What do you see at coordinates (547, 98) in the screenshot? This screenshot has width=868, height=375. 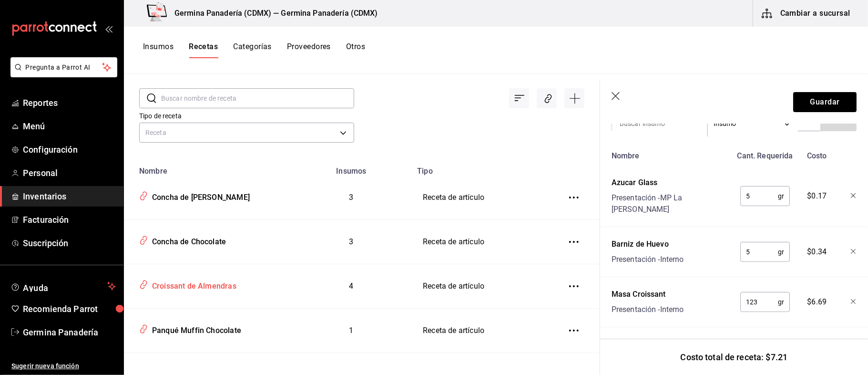 I see `div: Asociar recetas` at bounding box center [547, 98].